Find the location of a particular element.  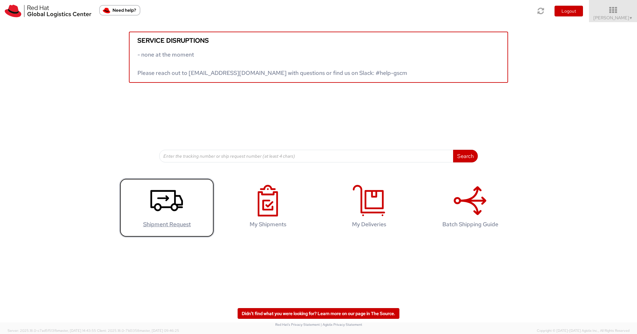

h4: My Shipments is located at coordinates (268, 224).